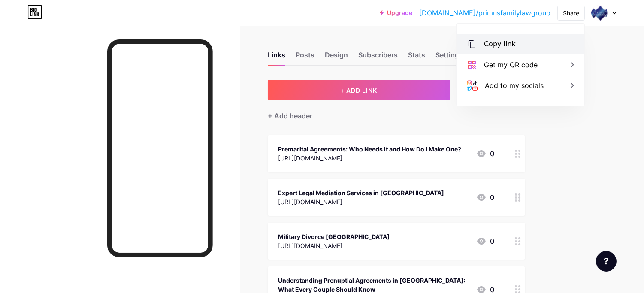 The height and width of the screenshot is (293, 644). Describe the element at coordinates (55, 53) in the screenshot. I see `div: Domain Overview` at that location.